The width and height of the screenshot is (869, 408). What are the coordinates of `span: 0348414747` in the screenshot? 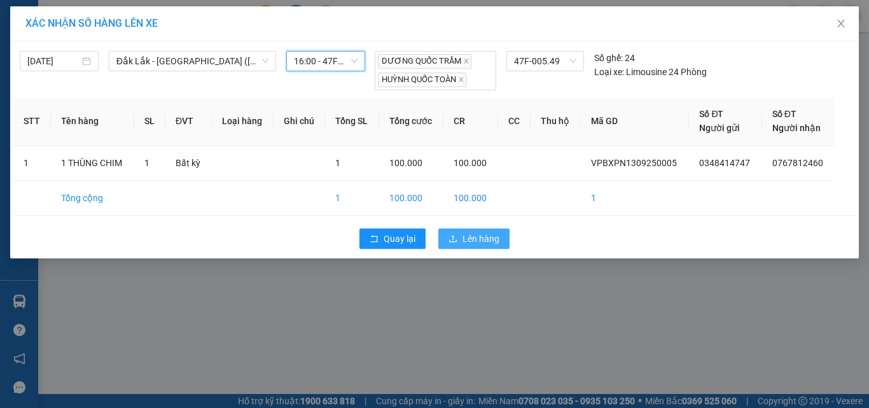 It's located at (724, 163).